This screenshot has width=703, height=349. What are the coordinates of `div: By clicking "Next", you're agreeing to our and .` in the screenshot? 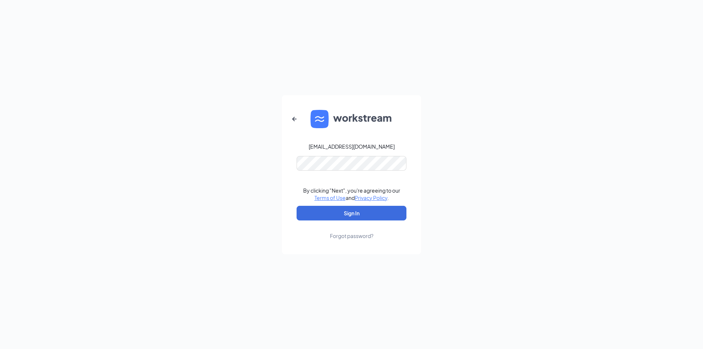 It's located at (352, 194).